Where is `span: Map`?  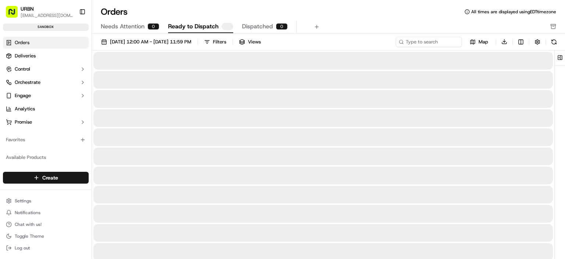 span: Map is located at coordinates (483, 42).